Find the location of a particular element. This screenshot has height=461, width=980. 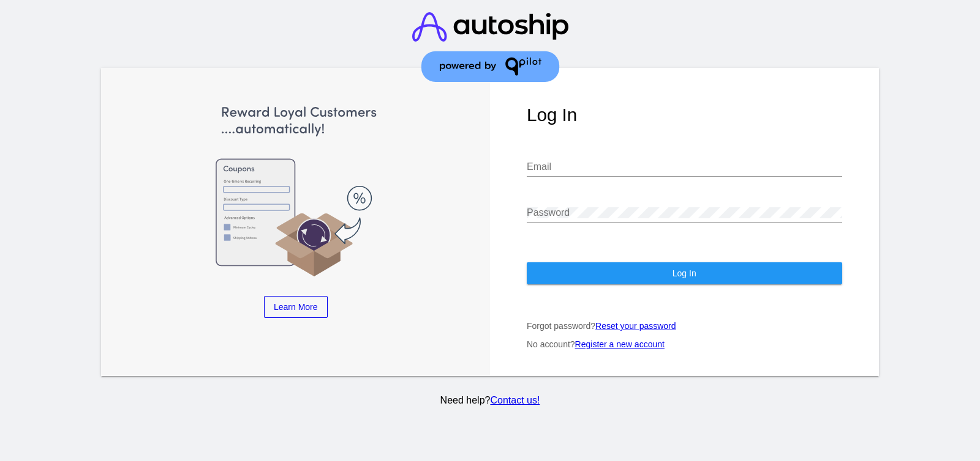

a: Learn More is located at coordinates (296, 307).